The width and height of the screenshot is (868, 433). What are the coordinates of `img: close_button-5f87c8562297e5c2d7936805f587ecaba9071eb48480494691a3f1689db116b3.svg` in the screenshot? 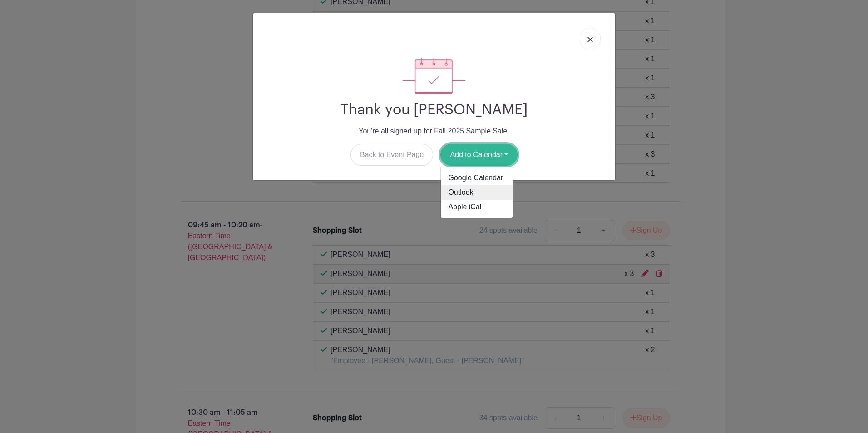 It's located at (590, 40).